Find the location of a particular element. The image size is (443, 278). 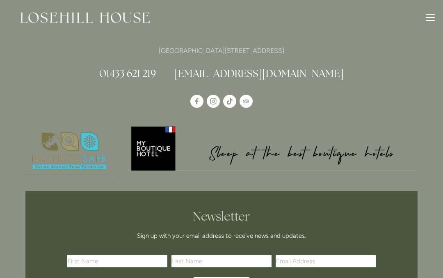

a: 01433 621 219 is located at coordinates (128, 73).